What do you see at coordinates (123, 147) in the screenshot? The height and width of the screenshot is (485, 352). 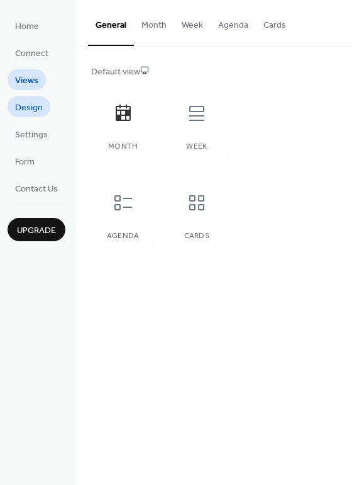 I see `div: Month` at bounding box center [123, 147].